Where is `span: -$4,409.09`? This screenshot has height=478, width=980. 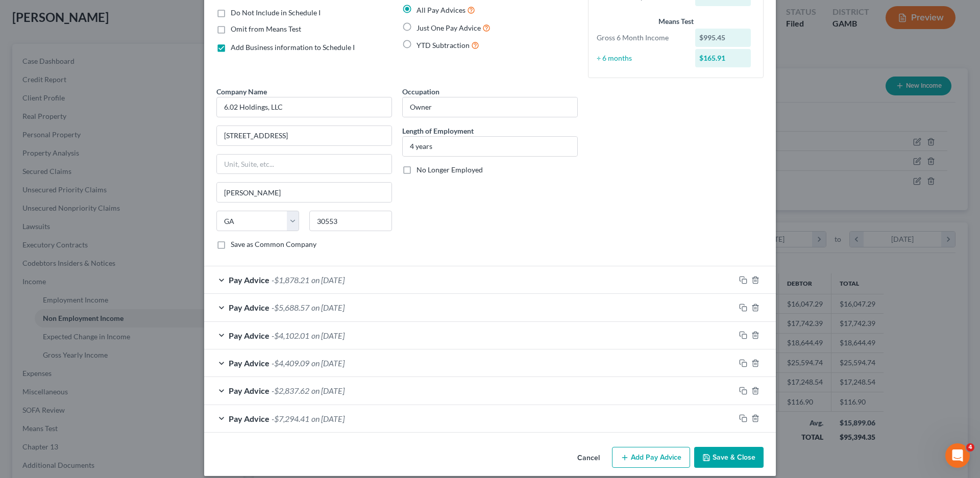
span: -$4,409.09 is located at coordinates (291, 363).